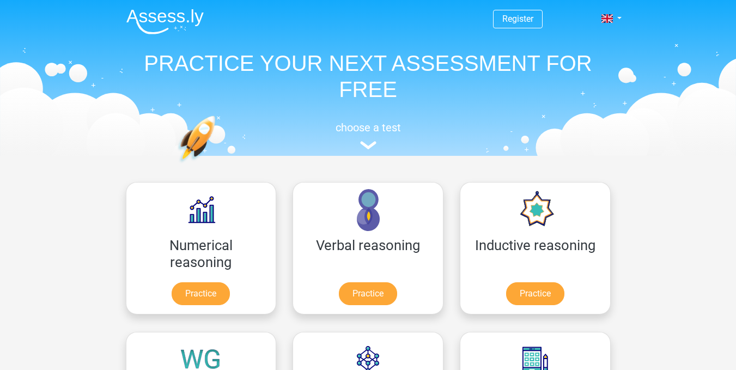  I want to click on a: Register, so click(518, 19).